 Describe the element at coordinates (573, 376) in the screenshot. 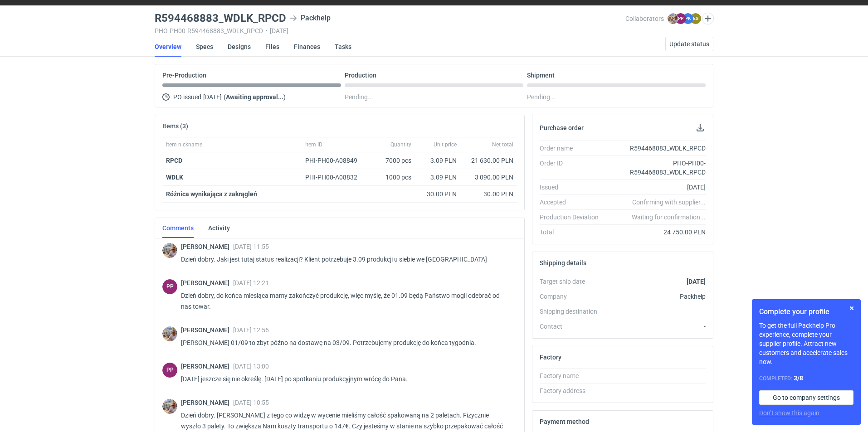

I see `div: Factory name` at that location.